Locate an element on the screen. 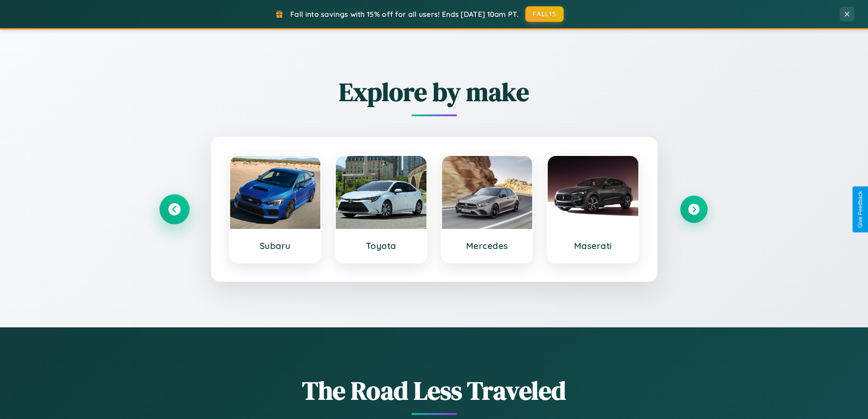  h3: Toyota is located at coordinates (381, 246).